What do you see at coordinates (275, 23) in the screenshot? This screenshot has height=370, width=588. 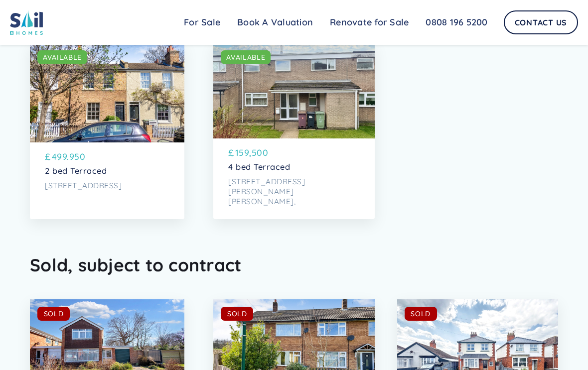 I see `a: Book A Valuation` at bounding box center [275, 23].